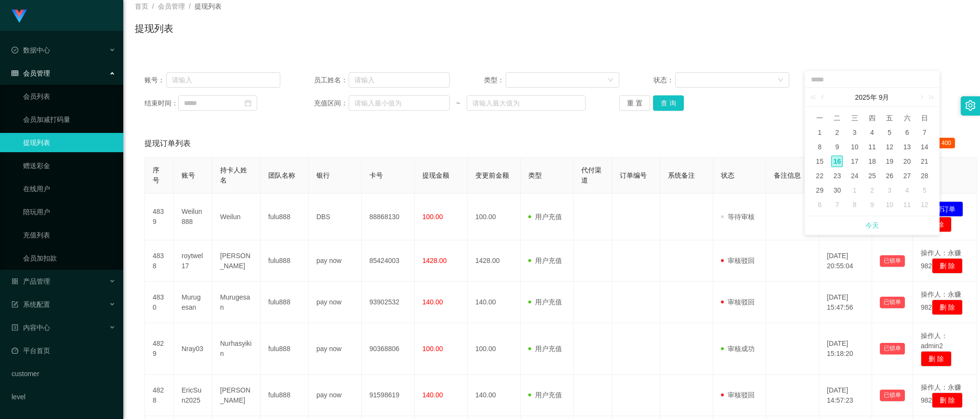 The width and height of the screenshot is (980, 419). What do you see at coordinates (907, 147) in the screenshot?
I see `div: 13` at bounding box center [907, 147].